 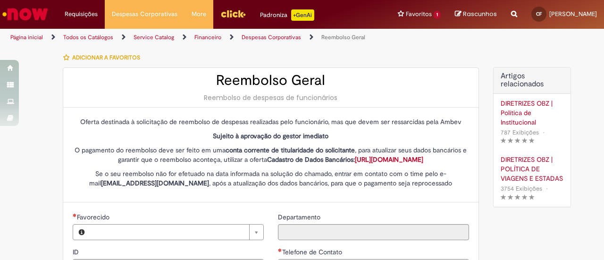 What do you see at coordinates (176, 232) in the screenshot?
I see `a: Limpar campo Favorecido` at bounding box center [176, 232].